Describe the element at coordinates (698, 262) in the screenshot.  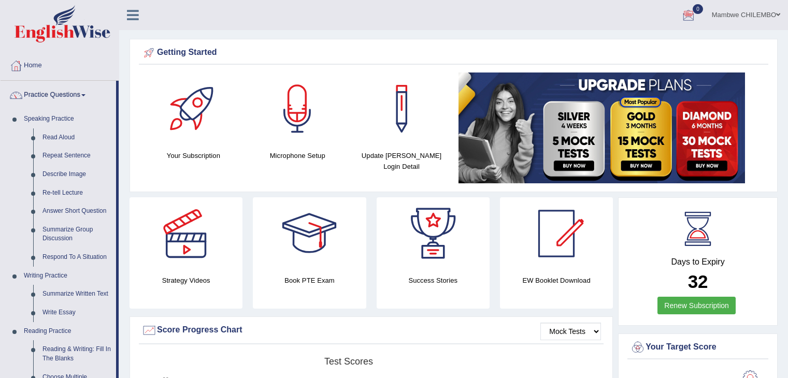
I see `h4: Days to Expiry` at that location.